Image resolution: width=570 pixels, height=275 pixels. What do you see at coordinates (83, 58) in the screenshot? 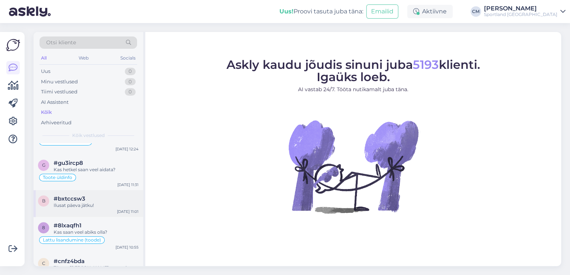
I see `div: Web` at bounding box center [83, 58].